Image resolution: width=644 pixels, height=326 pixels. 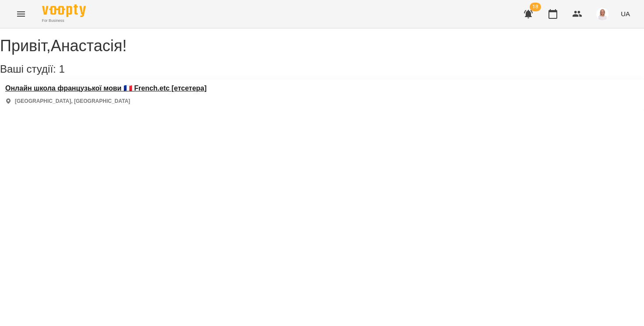 What do you see at coordinates (625, 14) in the screenshot?
I see `span: UA` at bounding box center [625, 14].